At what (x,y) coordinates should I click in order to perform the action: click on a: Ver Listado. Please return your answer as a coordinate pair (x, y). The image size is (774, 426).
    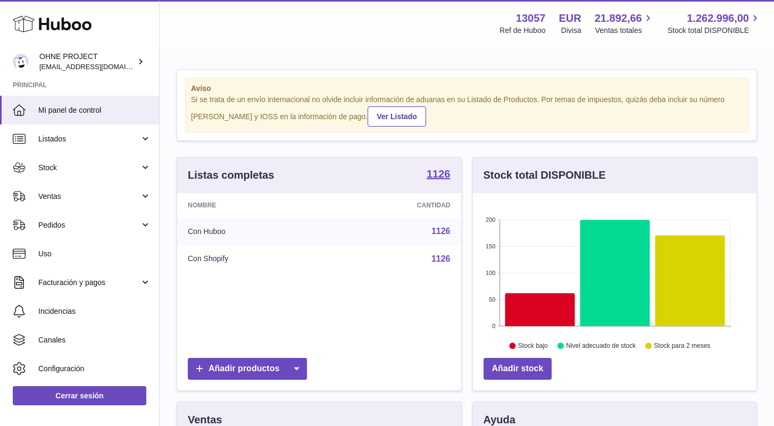
    Looking at the image, I should click on (396, 116).